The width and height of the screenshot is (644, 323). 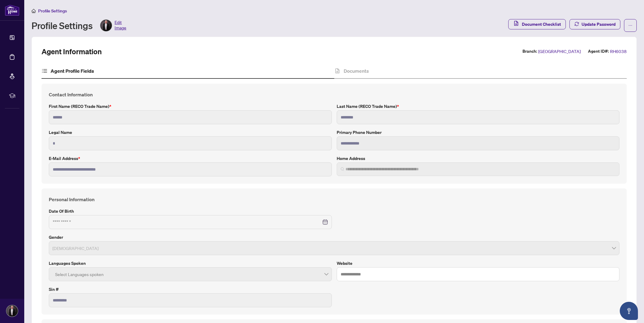 I want to click on label: Date of Birth, so click(x=190, y=211).